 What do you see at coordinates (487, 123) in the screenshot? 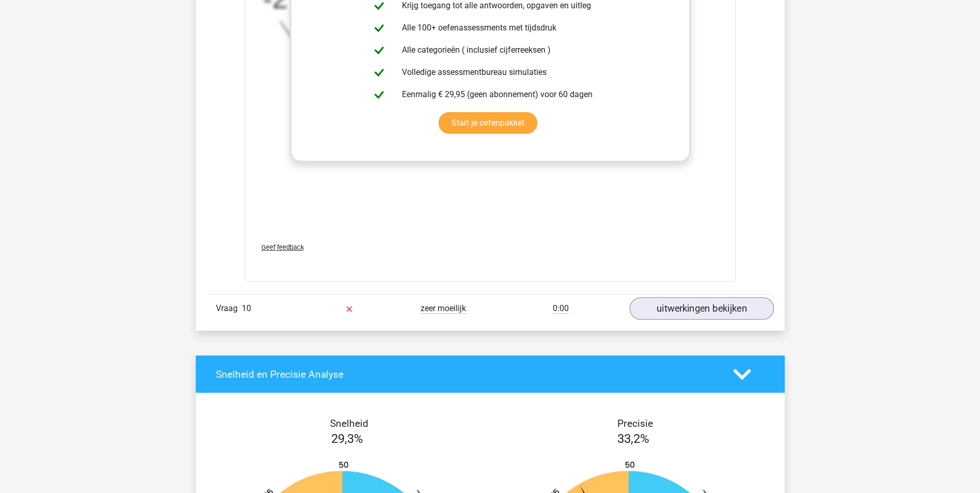
I see `a: Start je oefenpakket` at bounding box center [487, 123].